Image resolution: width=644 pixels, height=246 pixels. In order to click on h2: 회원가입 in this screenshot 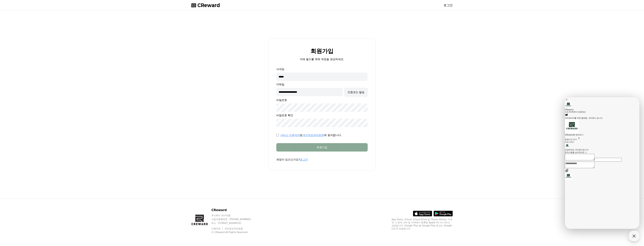, I will do `click(322, 51)`.